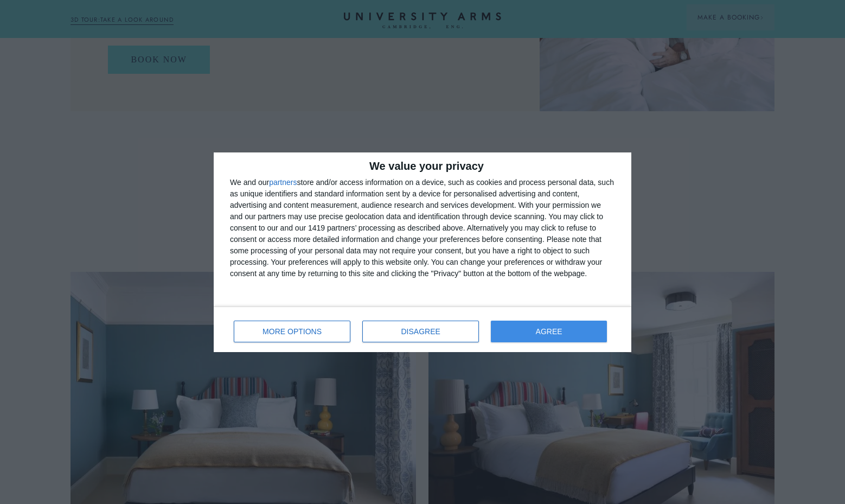  What do you see at coordinates (423, 166) in the screenshot?
I see `h2: We value your privacy` at bounding box center [423, 166].